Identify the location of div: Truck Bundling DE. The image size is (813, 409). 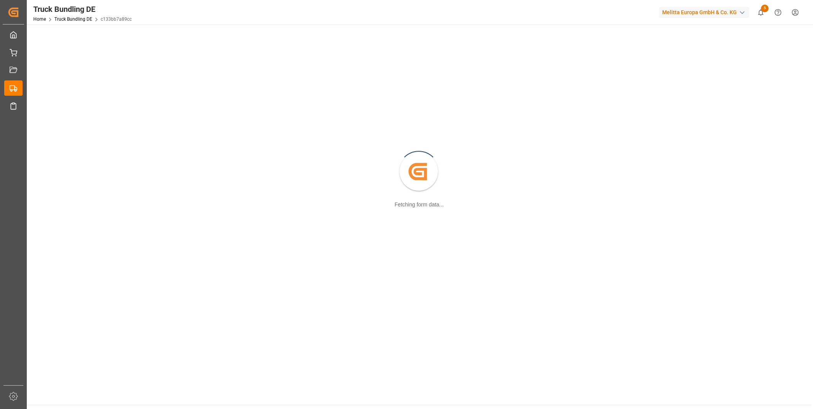
(82, 9).